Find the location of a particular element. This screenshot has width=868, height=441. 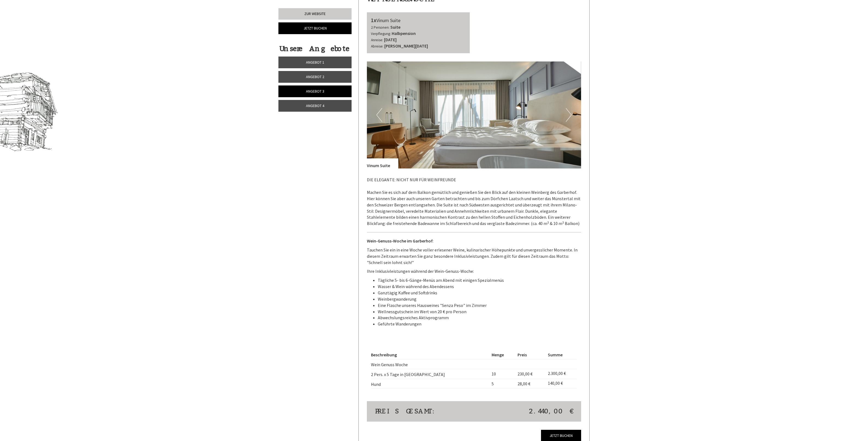

th: Preis is located at coordinates (530, 355).